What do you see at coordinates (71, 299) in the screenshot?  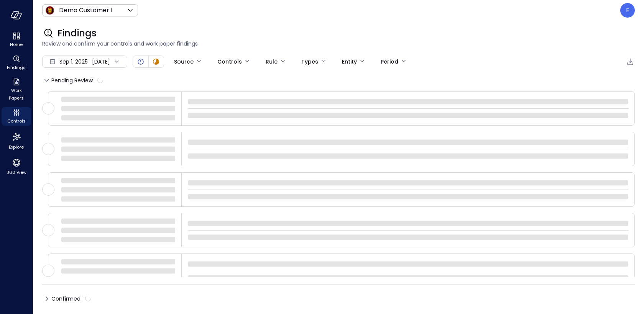 I see `span: Confirmed` at bounding box center [71, 299].